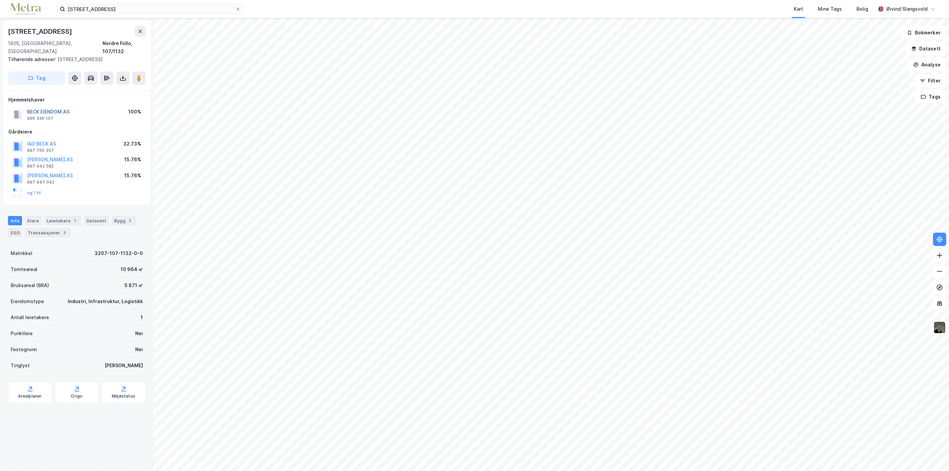 The image size is (949, 471). What do you see at coordinates (124, 396) in the screenshot?
I see `div: Miljøstatus` at bounding box center [124, 396].